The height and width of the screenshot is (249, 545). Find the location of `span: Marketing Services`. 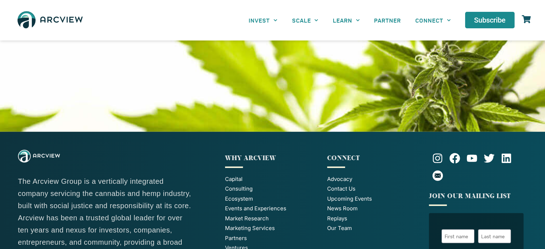

span: Marketing Services is located at coordinates (250, 228).